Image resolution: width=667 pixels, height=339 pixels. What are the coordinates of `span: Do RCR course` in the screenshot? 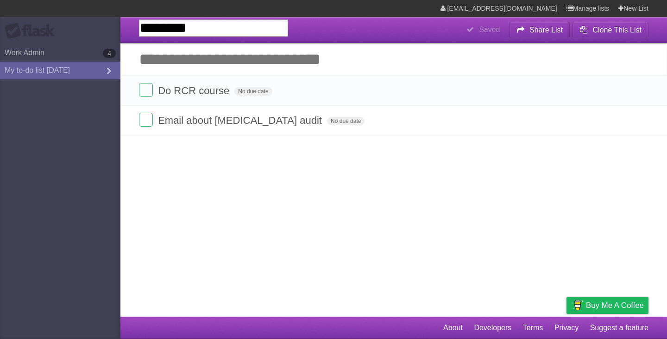 It's located at (195, 90).